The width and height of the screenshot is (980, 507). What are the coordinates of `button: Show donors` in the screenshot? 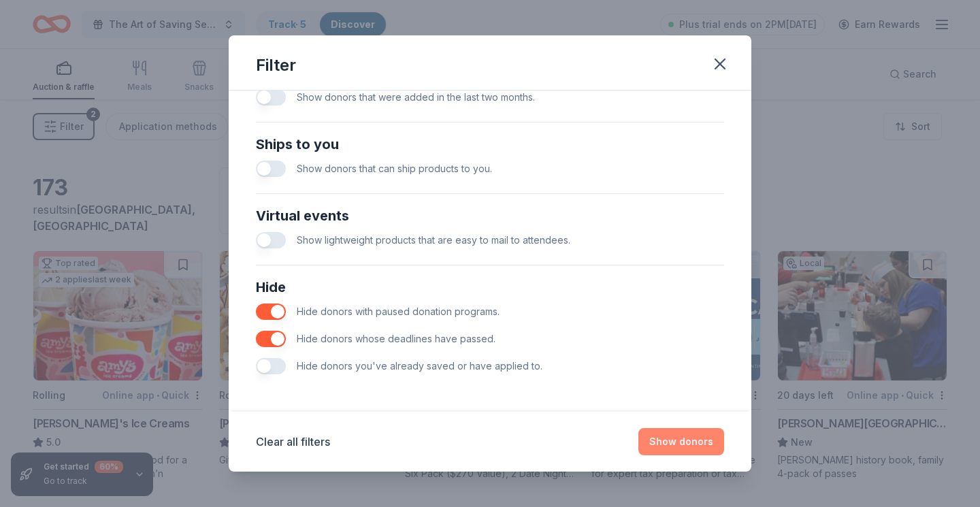 It's located at (681, 442).